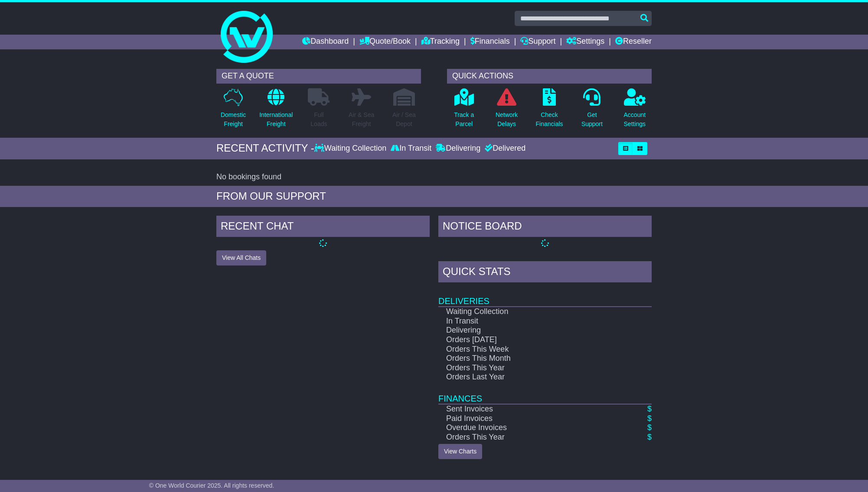  Describe the element at coordinates (323, 228) in the screenshot. I see `div: RECENT CHAT` at that location.